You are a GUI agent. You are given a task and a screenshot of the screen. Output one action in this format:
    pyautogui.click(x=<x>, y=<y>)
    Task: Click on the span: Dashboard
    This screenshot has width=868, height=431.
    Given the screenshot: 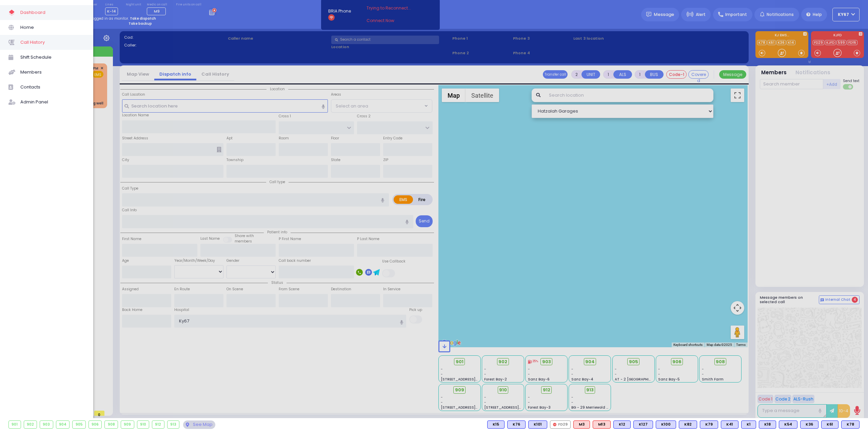 What is the action you would take?
    pyautogui.click(x=52, y=13)
    